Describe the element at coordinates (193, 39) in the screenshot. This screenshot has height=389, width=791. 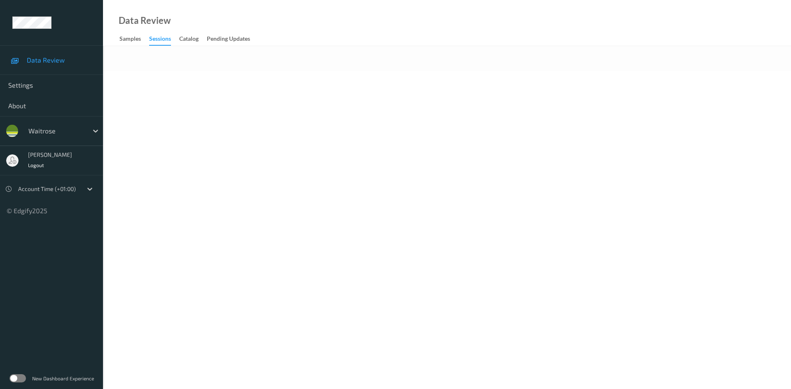
I see `a: Catalog` at that location.